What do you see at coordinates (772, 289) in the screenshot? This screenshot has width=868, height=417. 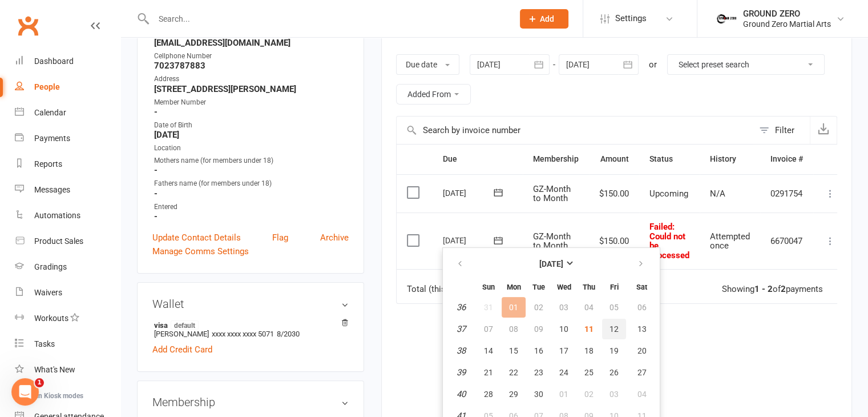 I see `div: Showing of payments` at bounding box center [772, 289].